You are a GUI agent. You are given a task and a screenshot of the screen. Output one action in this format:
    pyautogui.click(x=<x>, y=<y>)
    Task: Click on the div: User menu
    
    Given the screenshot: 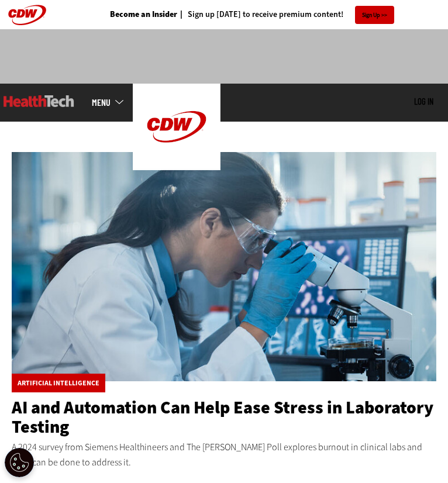 What is the action you would take?
    pyautogui.click(x=424, y=102)
    